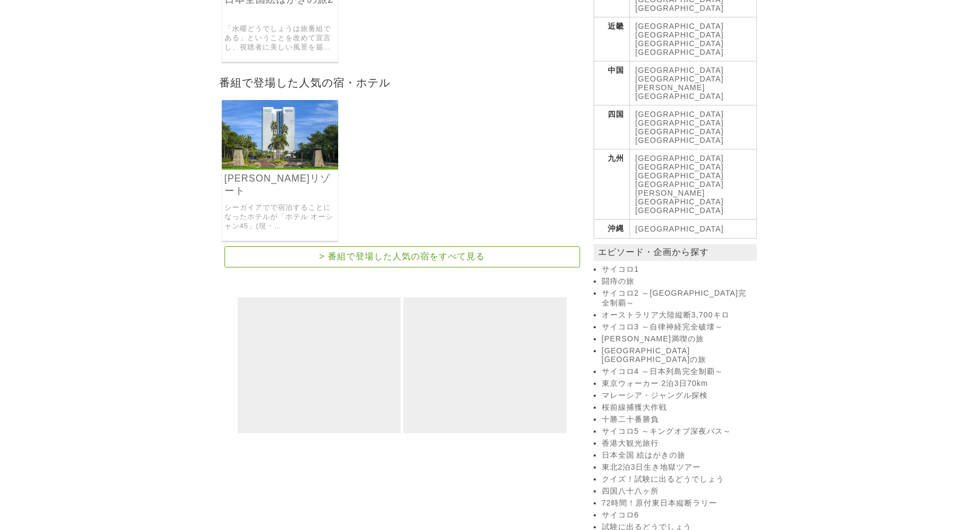 This screenshot has width=978, height=530. I want to click on a: マレーシア・ジャングル探検, so click(678, 396).